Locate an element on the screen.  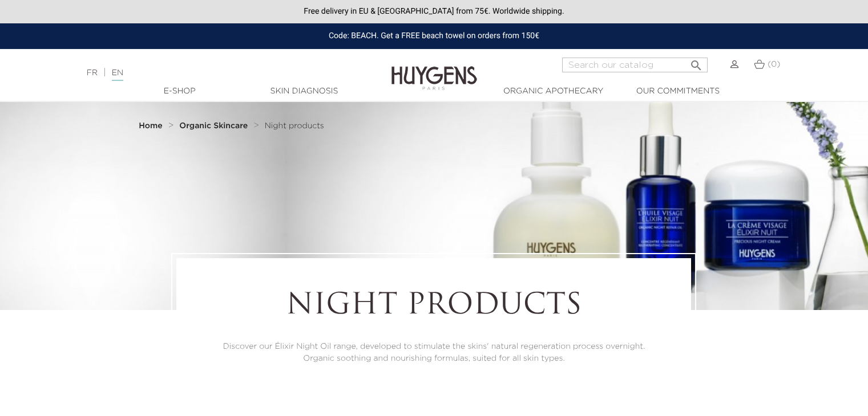
a: Organic Apothecary is located at coordinates (554, 91).